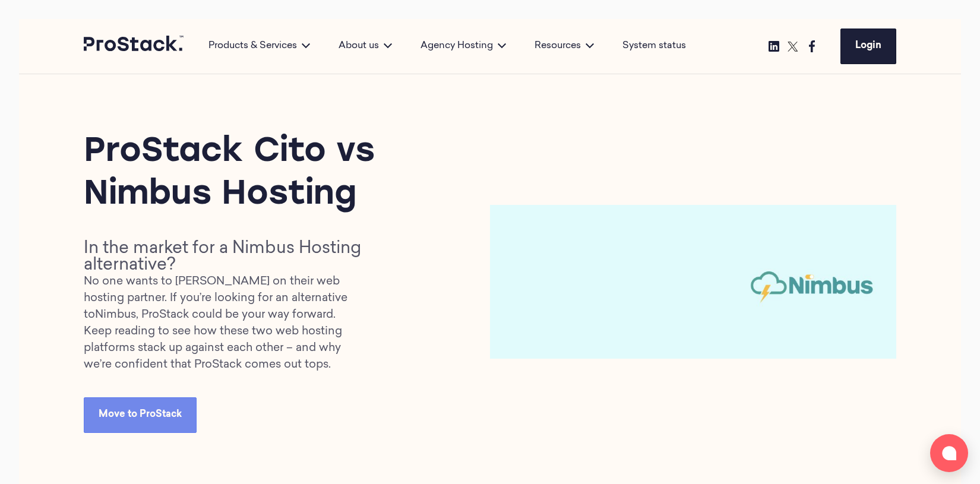 The width and height of the screenshot is (980, 484). What do you see at coordinates (693, 281) in the screenshot?
I see `img: Prostack-BlogImage-Header-Sep25-NimbusvsCito-768x291.jpg` at bounding box center [693, 281].